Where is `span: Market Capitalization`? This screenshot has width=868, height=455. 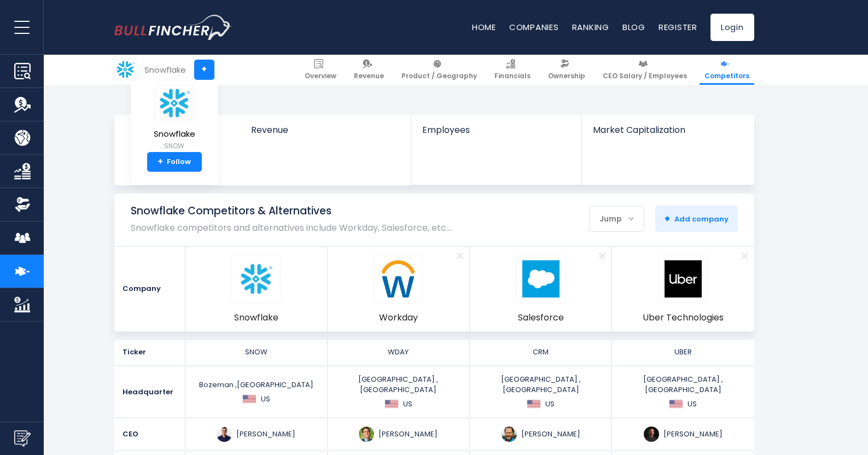 span: Market Capitalization is located at coordinates (667, 130).